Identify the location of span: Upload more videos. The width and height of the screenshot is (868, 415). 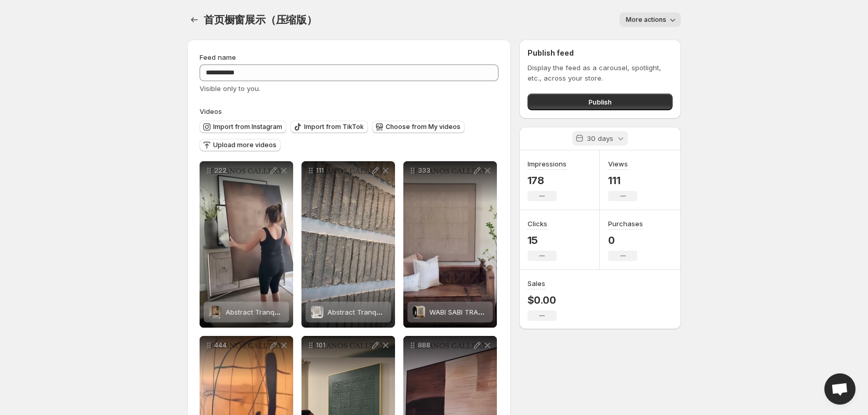
(245, 145).